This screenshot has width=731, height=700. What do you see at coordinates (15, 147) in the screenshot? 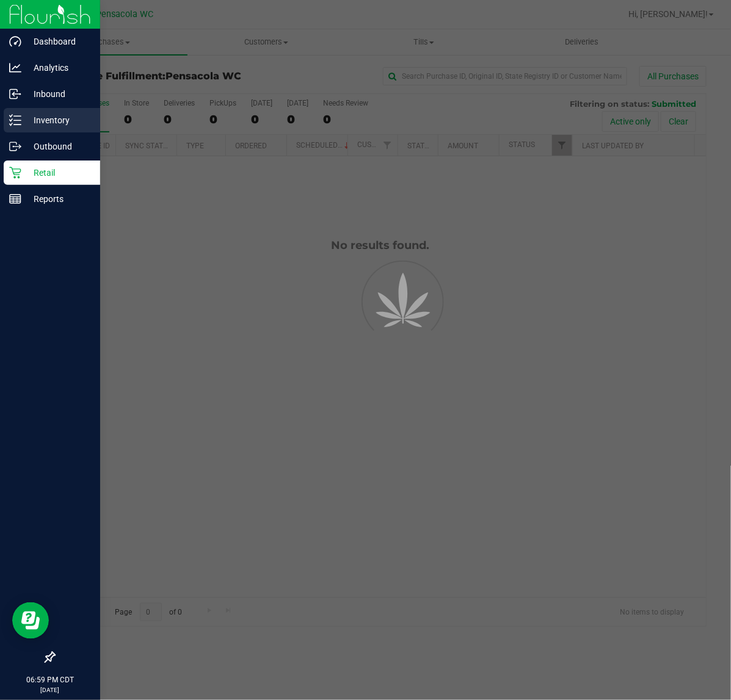
I see `inline-svg: Outbound` at bounding box center [15, 147].